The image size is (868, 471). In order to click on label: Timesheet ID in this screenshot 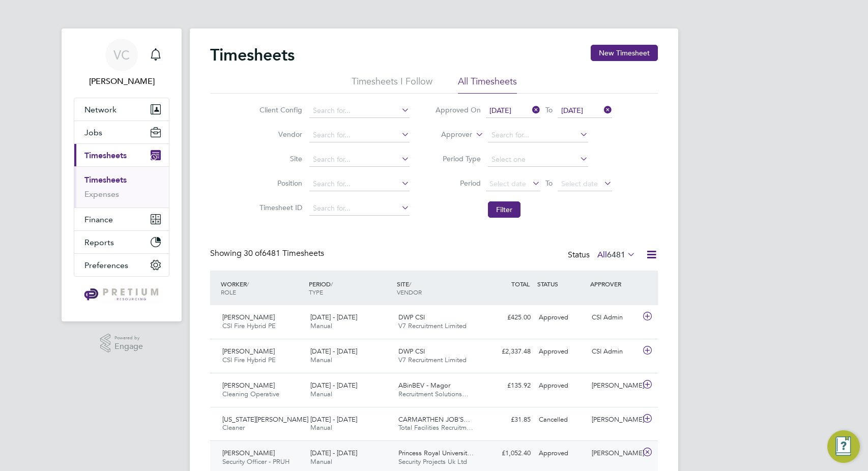, I will do `click(279, 207)`.